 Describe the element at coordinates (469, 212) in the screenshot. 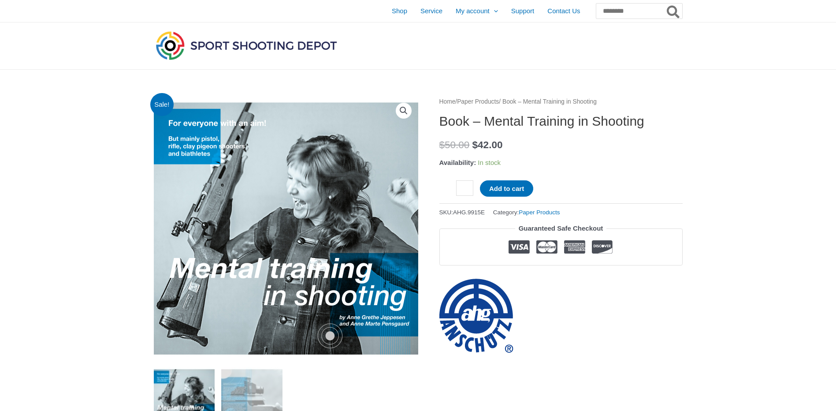

I see `span: AHG.9915E` at that location.